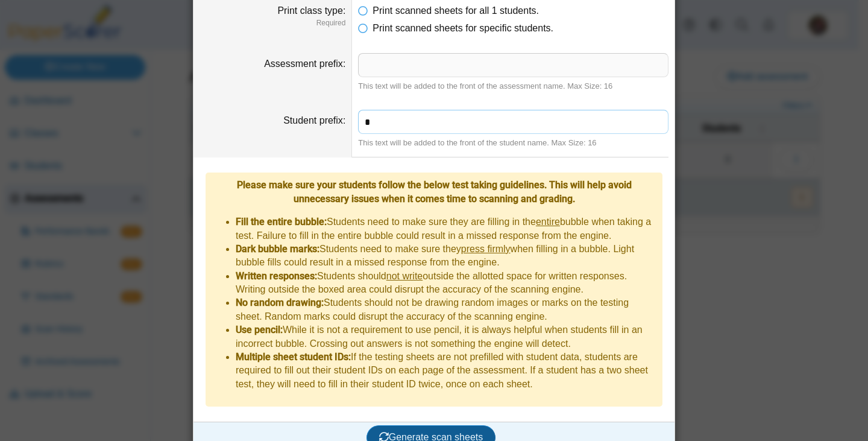 This screenshot has height=441, width=868. I want to click on li: While it is not a requirement to use pencil, it is always helpful when students fill in an incorr..., so click(446, 336).